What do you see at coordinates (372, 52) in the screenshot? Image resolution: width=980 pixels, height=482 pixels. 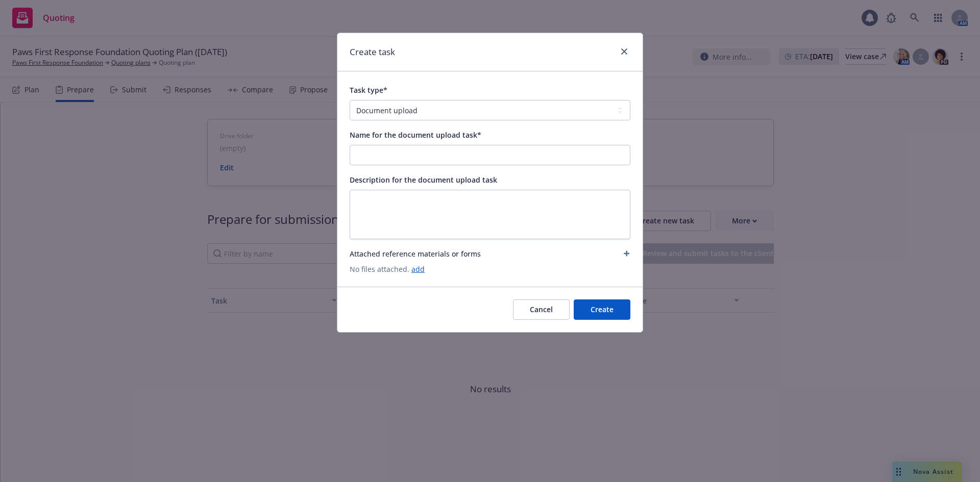 I see `h1: Create task` at bounding box center [372, 52].